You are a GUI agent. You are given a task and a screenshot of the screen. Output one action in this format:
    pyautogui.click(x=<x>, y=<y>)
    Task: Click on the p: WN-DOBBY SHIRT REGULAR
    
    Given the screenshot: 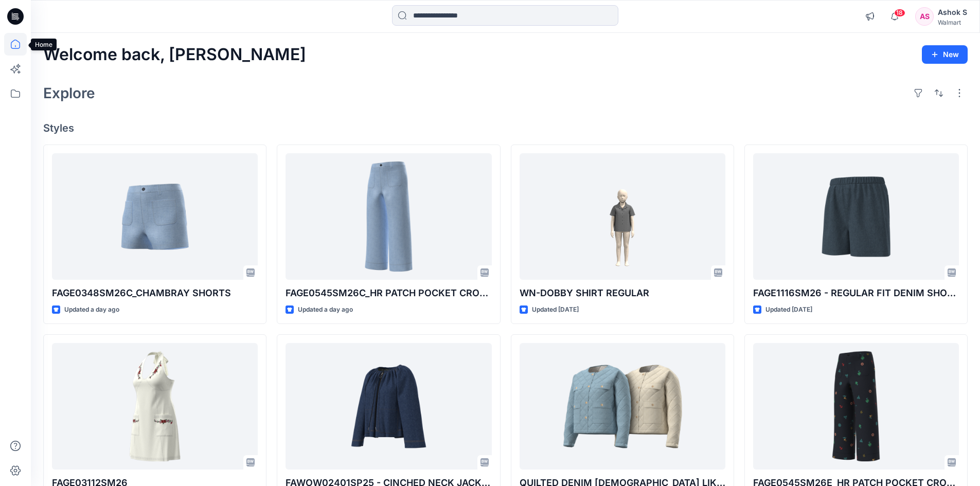 What is the action you would take?
    pyautogui.click(x=623, y=294)
    